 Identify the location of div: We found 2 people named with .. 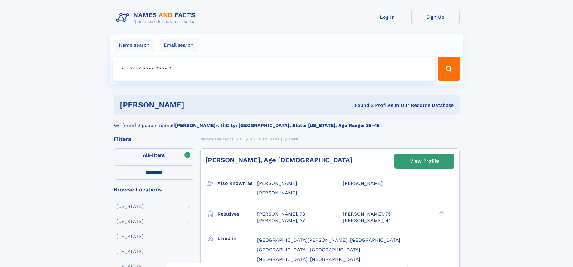
(287, 122).